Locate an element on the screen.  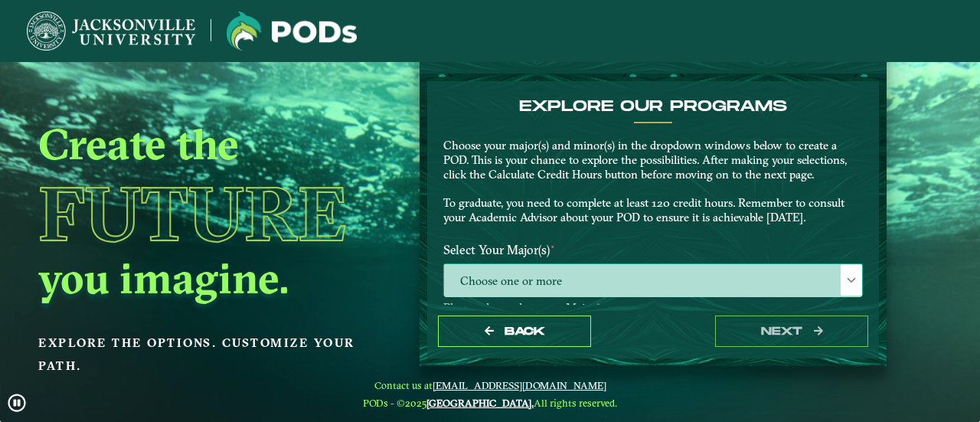
h4: EXPLORE OUR PROGRAMS is located at coordinates (653, 106).